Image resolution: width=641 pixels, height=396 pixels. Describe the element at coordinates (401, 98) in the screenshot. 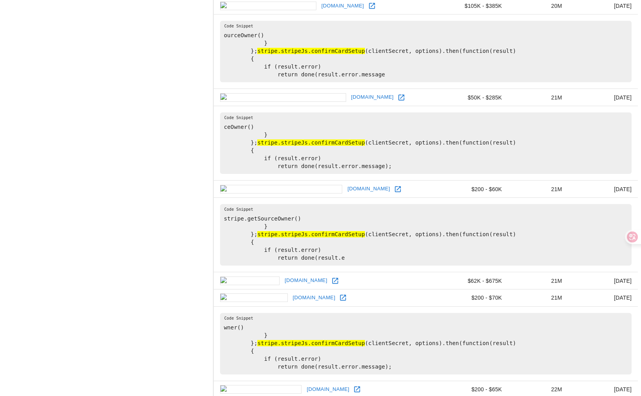

I see `a: Open restaurantcoolergaskets.com in new window` at that location.